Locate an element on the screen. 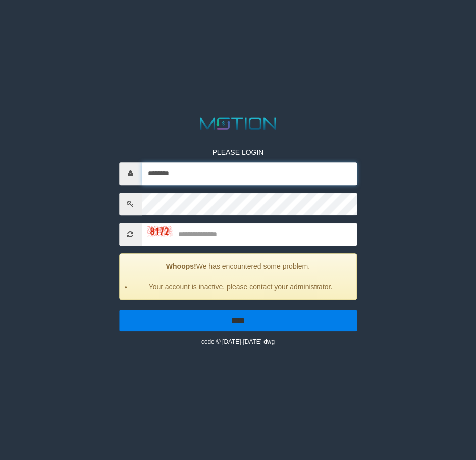  div: We has encountered some problem. is located at coordinates (238, 277).